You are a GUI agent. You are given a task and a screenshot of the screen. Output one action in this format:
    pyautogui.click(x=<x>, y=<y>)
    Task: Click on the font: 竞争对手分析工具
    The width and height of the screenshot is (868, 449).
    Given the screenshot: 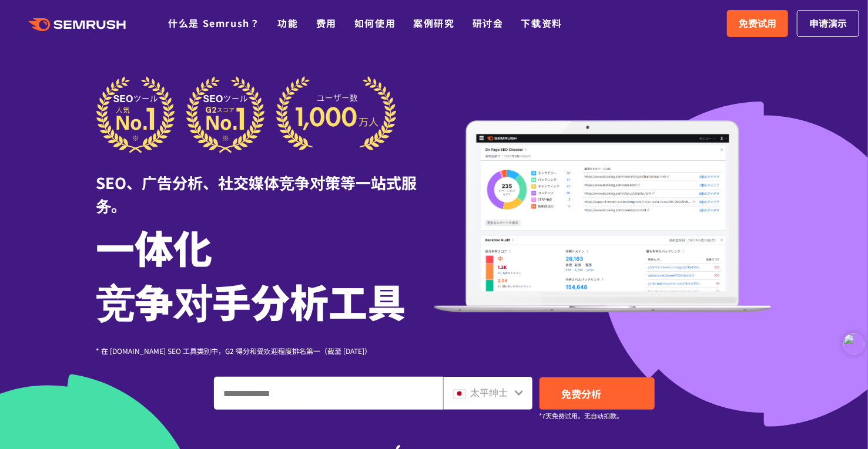 What is the action you would take?
    pyautogui.click(x=251, y=301)
    